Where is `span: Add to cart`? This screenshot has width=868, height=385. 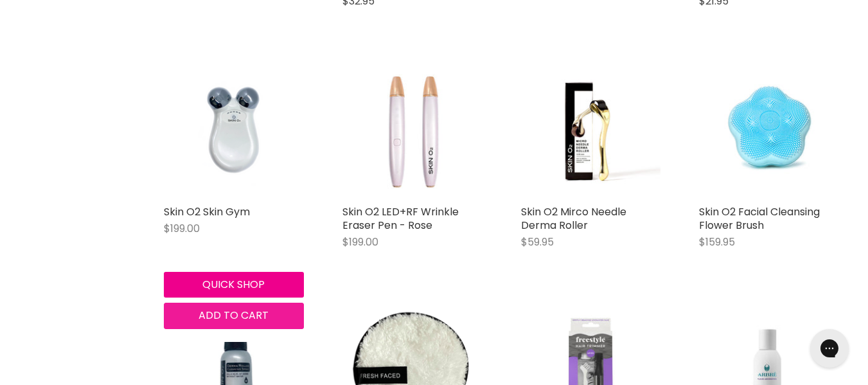 span: Add to cart is located at coordinates (234, 315).